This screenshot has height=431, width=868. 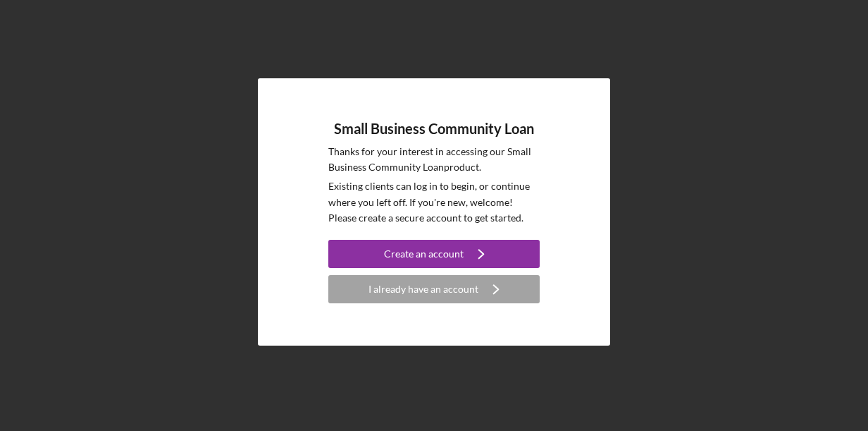 What do you see at coordinates (434, 159) in the screenshot?
I see `p: Thanks for your interest in accessing our Small Business Community Loan product.` at bounding box center [434, 159].